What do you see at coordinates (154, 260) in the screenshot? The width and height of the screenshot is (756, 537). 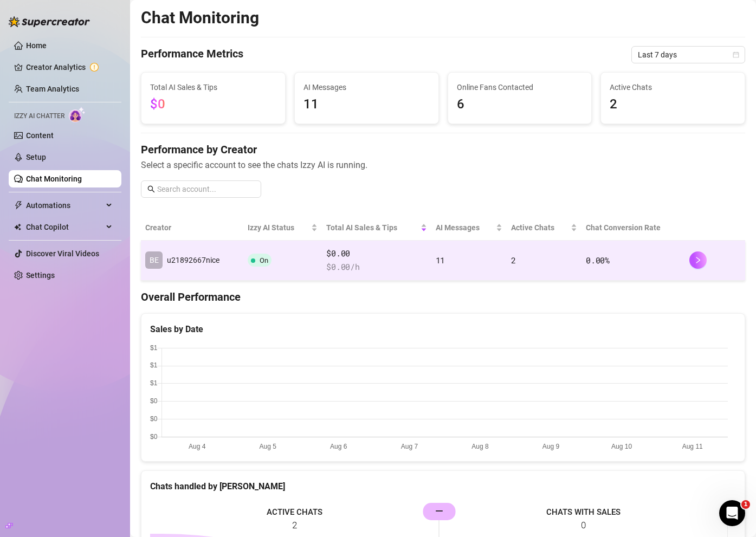 I see `span: BE` at bounding box center [154, 260].